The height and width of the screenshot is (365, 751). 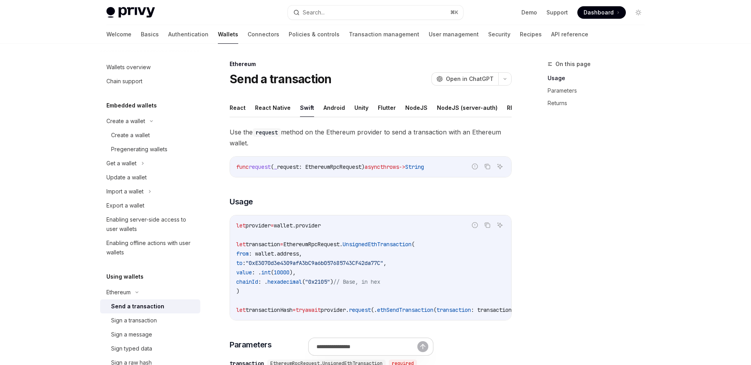 What do you see at coordinates (139, 149) in the screenshot?
I see `div: Pregenerating wallets` at bounding box center [139, 149].